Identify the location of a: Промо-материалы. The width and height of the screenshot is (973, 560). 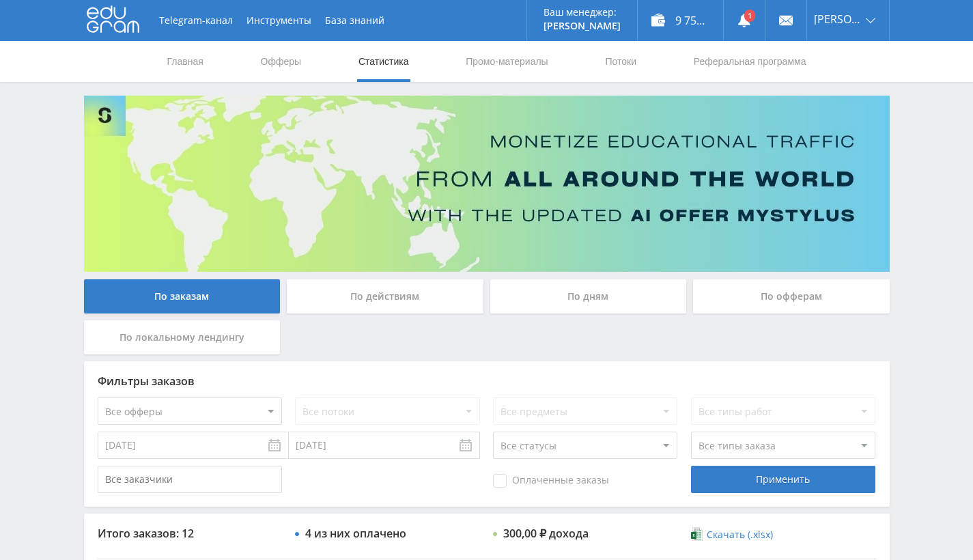
(507, 62).